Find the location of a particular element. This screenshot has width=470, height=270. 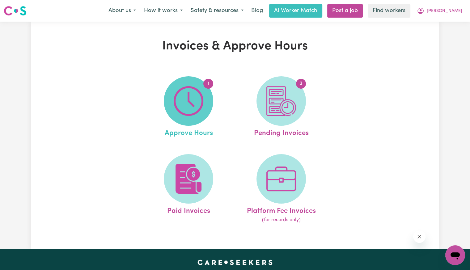

span: Platform Fee Invoices is located at coordinates (281, 210).